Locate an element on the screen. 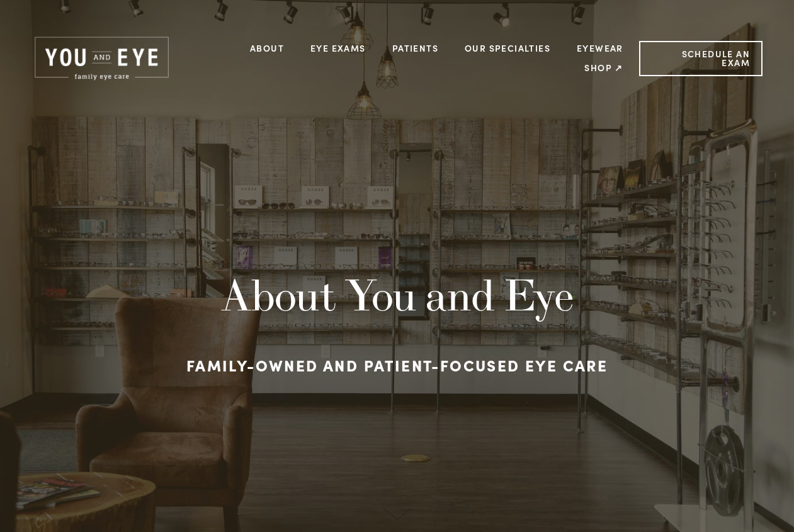 The width and height of the screenshot is (794, 532). a: About is located at coordinates (267, 49).